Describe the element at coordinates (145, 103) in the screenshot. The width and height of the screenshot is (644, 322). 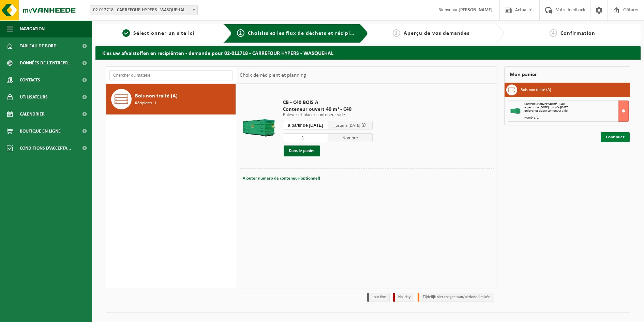
I see `span: Récipients: 1` at that location.